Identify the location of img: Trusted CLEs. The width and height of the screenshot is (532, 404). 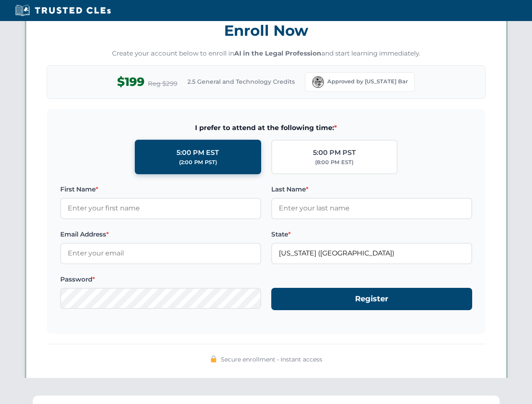
(62, 10).